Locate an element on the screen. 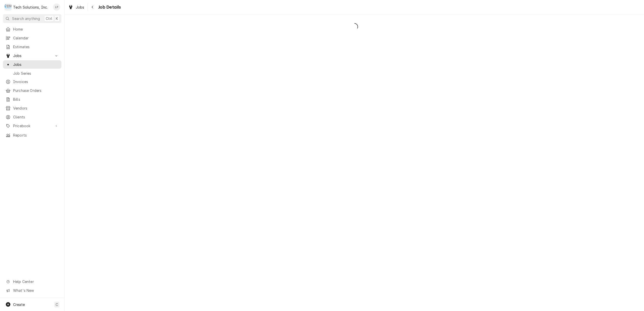  div: LP is located at coordinates (57, 7).